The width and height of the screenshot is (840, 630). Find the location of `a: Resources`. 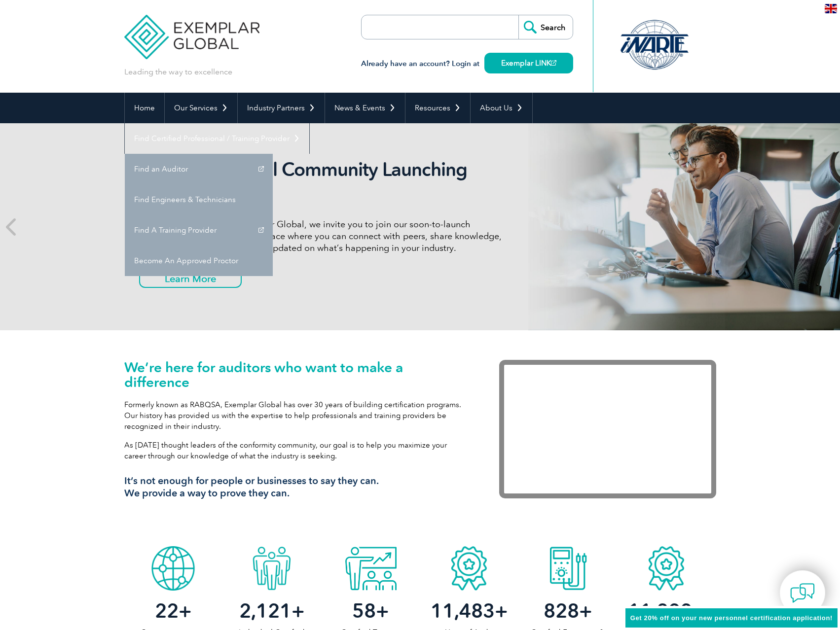

a: Resources is located at coordinates (437, 108).